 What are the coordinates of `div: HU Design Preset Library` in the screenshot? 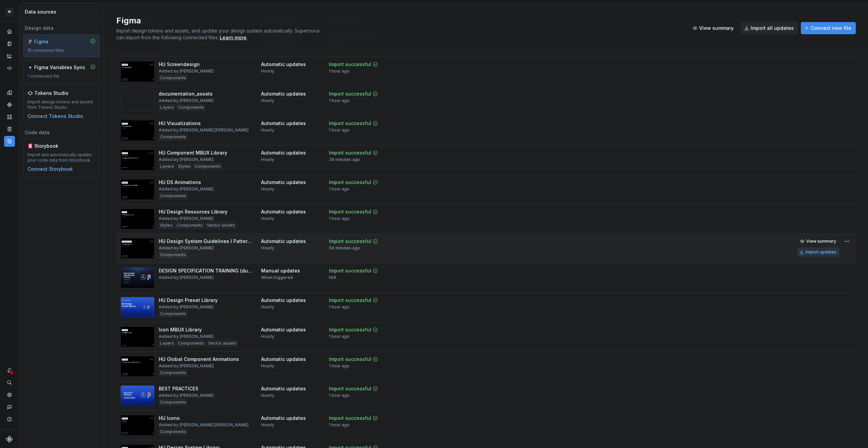 It's located at (188, 300).